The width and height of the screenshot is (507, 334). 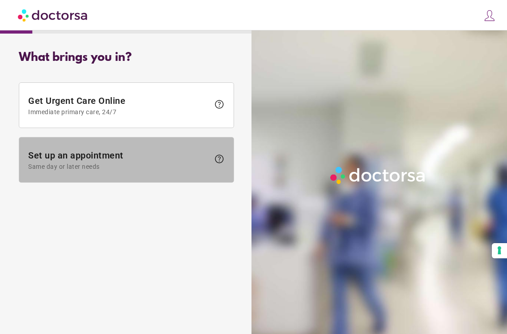 I want to click on img: Logo-Doctorsa-trans-White-partial-flat.png, so click(x=378, y=175).